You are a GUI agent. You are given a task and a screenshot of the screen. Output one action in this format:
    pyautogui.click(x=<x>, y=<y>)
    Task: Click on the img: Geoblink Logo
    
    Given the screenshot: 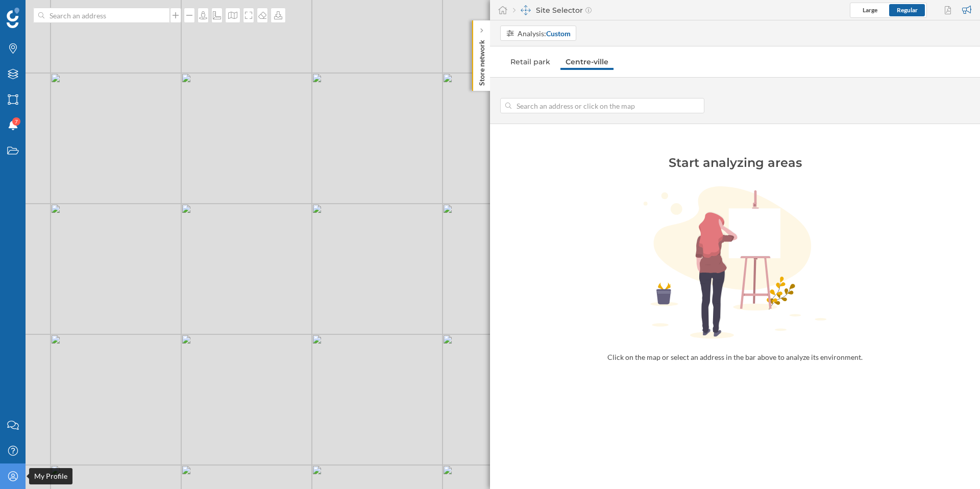 What is the action you would take?
    pyautogui.click(x=13, y=18)
    